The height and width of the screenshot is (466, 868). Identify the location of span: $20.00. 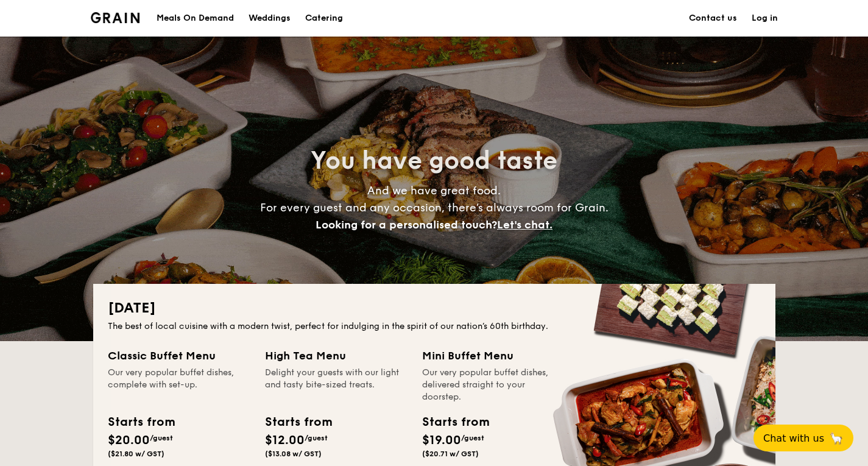
(128, 440).